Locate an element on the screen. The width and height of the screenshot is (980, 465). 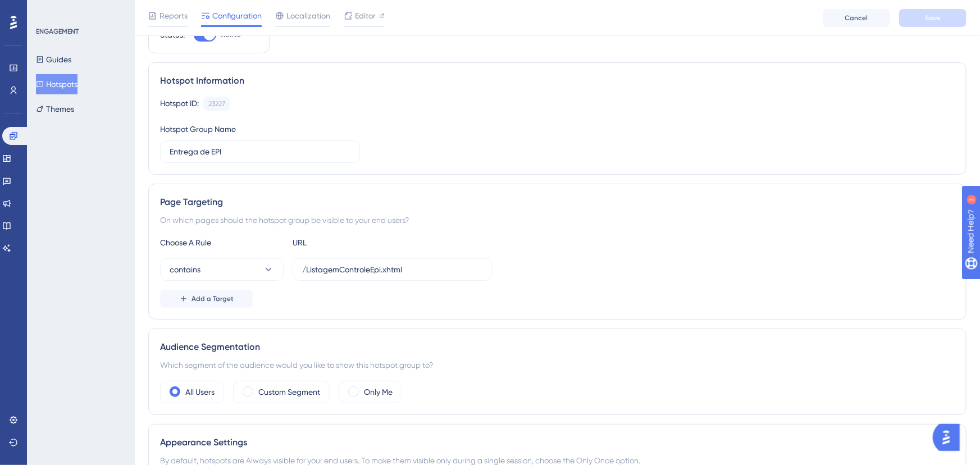
div: ENGAGEMENT is located at coordinates (57, 31).